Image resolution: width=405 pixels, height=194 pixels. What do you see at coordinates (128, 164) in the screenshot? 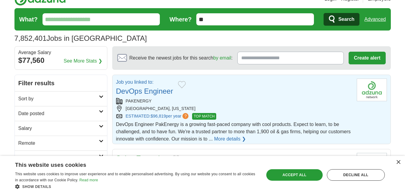
I see `div: This website uses cookies` at bounding box center [128, 164].